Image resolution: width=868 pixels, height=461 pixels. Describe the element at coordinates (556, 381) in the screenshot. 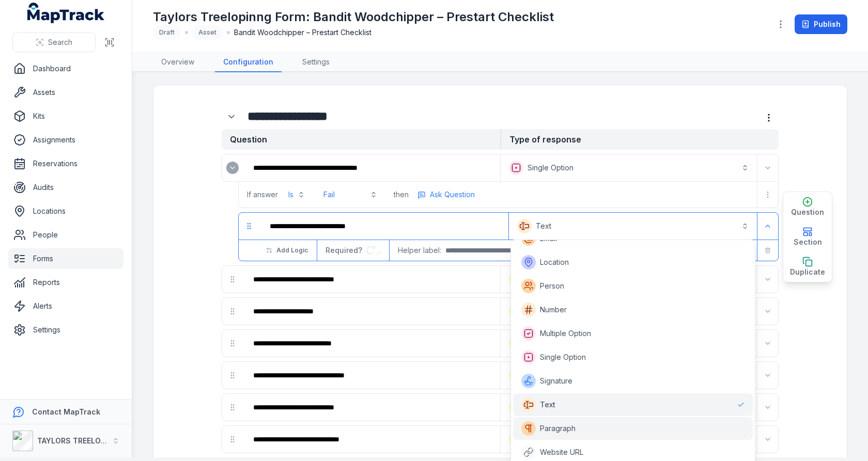

I see `span: Signature` at that location.